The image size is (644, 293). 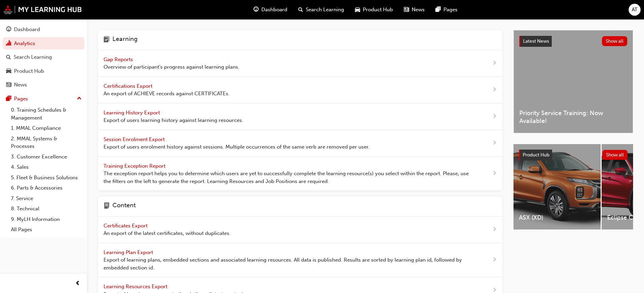 What do you see at coordinates (46, 220) in the screenshot?
I see `a: 9. MyLH Information` at bounding box center [46, 220].